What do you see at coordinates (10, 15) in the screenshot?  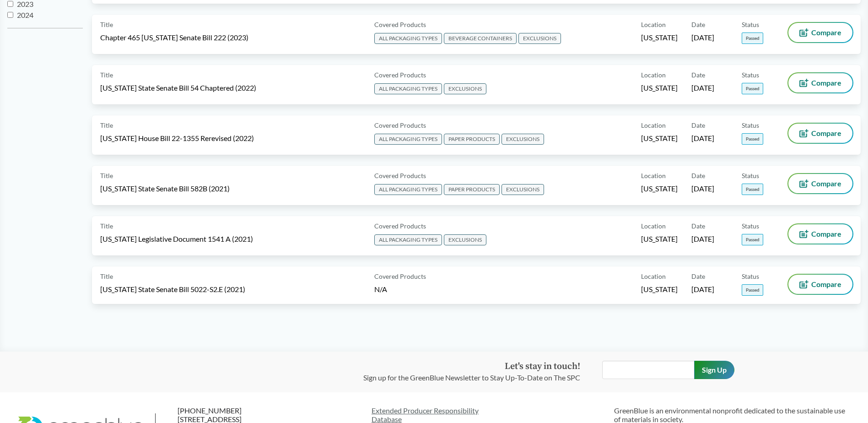 I see `input: 2024` at bounding box center [10, 15].